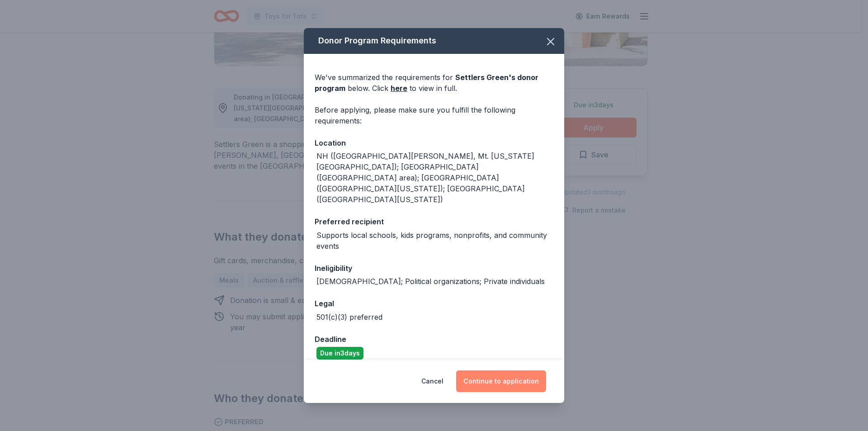 Image resolution: width=868 pixels, height=431 pixels. What do you see at coordinates (434, 222) in the screenshot?
I see `div: Preferred recipient` at bounding box center [434, 222].